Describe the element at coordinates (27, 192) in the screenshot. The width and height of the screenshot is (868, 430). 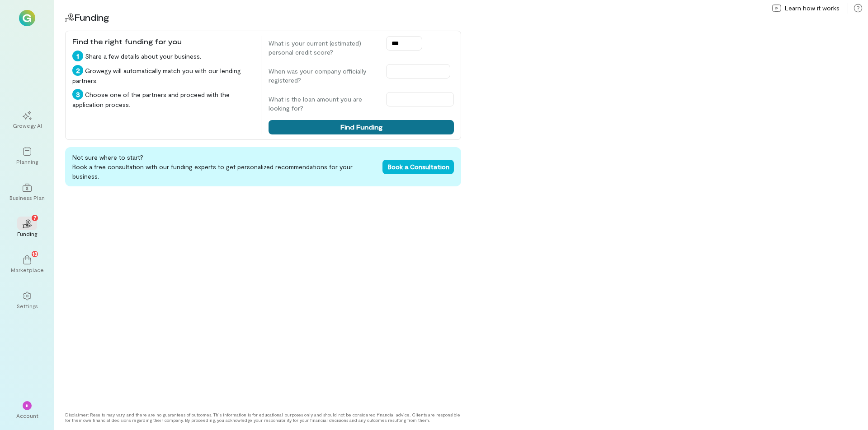
I see `a: Business Plan` at that location.